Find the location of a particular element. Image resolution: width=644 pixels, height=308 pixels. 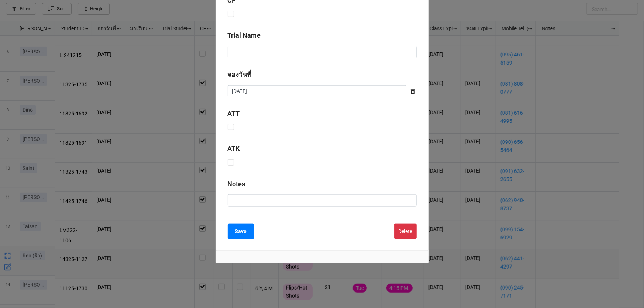

button: Save is located at coordinates (241, 231).